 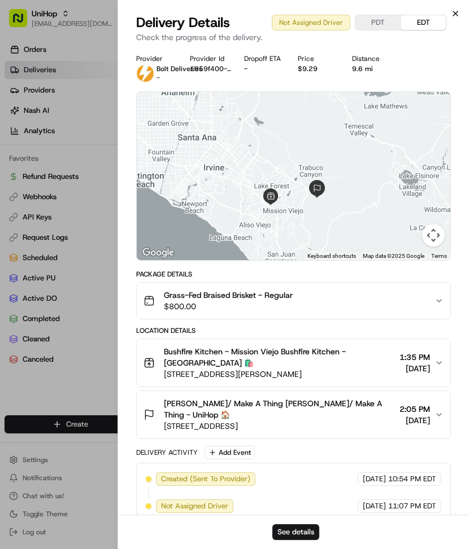 What do you see at coordinates (21, 117) in the screenshot?
I see `img: 1736555255976-a54dd68f-1ca7-489b-9aae-adbdc363a1c4` at bounding box center [21, 117].